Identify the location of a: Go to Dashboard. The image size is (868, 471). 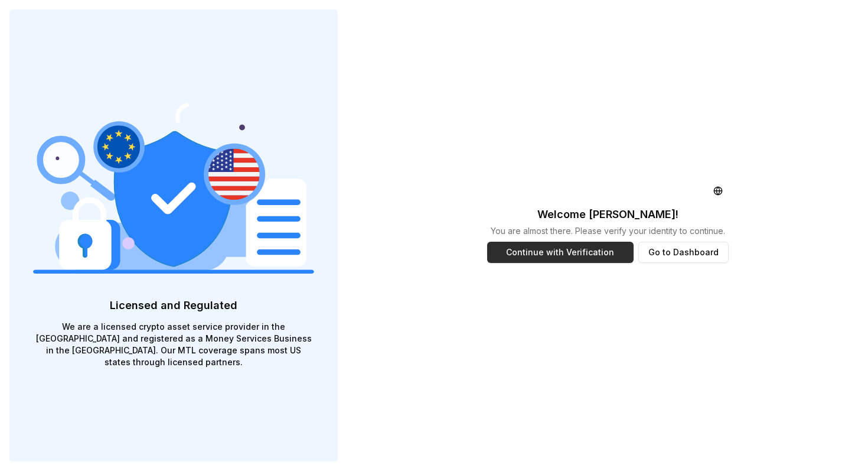
(683, 252).